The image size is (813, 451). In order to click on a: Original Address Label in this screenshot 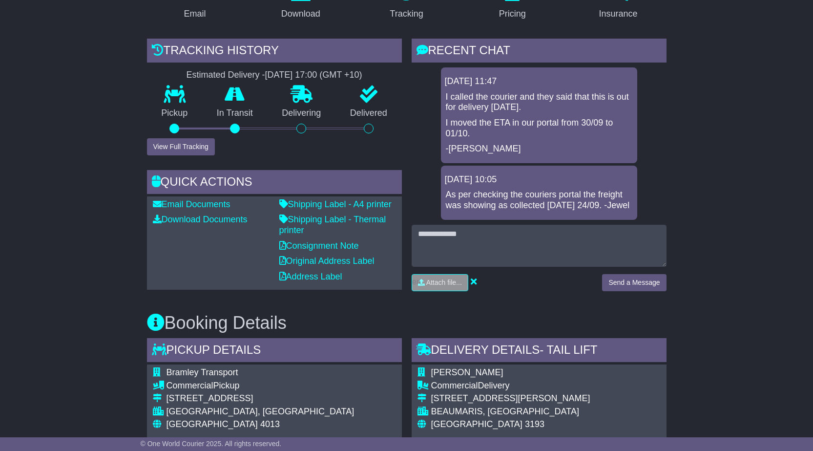, I will do `click(327, 261)`.